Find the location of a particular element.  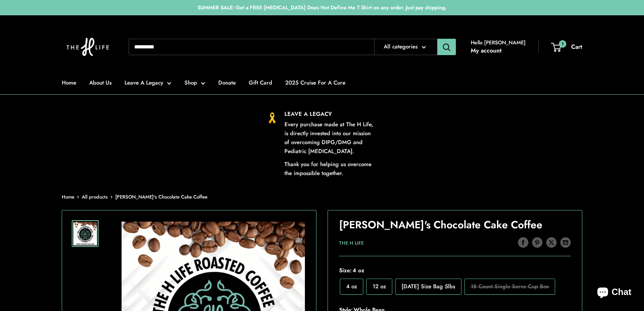

label: 12 oz is located at coordinates (379, 286).